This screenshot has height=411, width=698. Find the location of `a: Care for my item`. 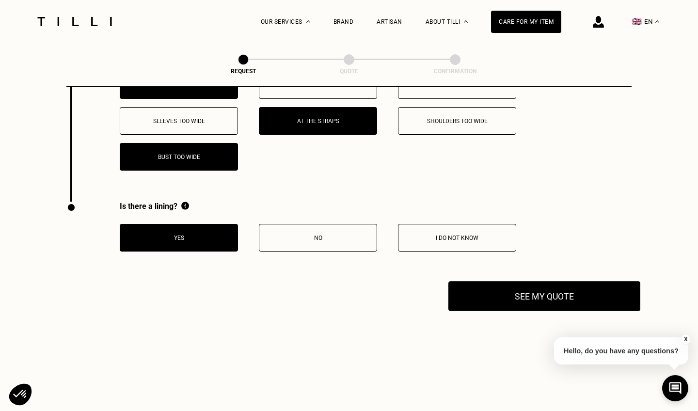

a: Care for my item is located at coordinates (526, 22).